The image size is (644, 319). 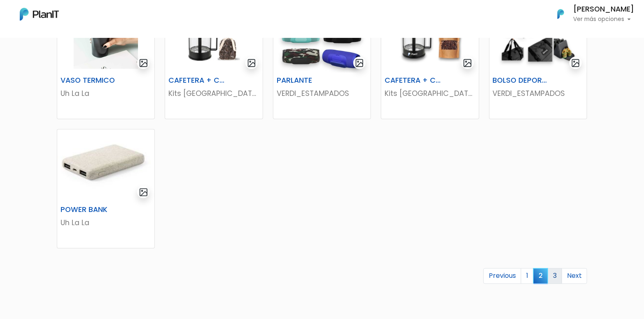 What do you see at coordinates (574, 277) in the screenshot?
I see `a: Next` at bounding box center [574, 277].